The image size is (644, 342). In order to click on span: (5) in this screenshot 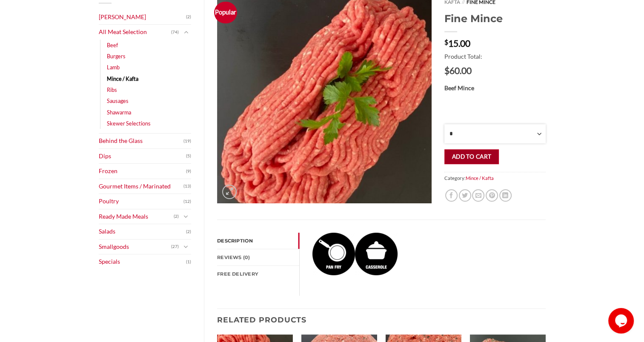, I will do `click(189, 156)`.